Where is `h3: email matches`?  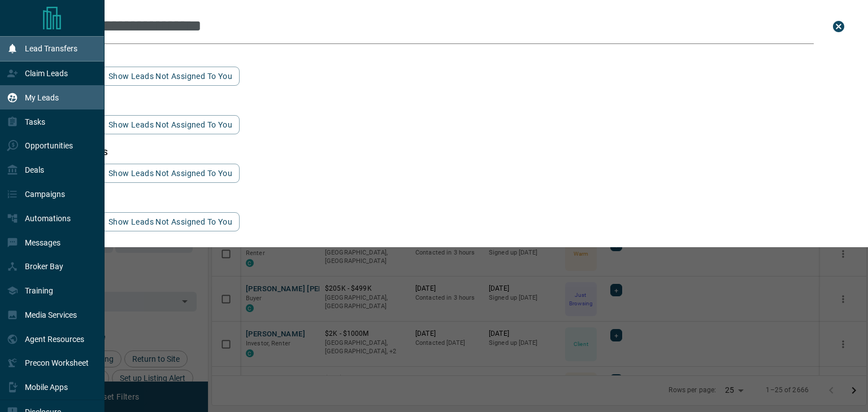
h3: email matches is located at coordinates (447, 104).